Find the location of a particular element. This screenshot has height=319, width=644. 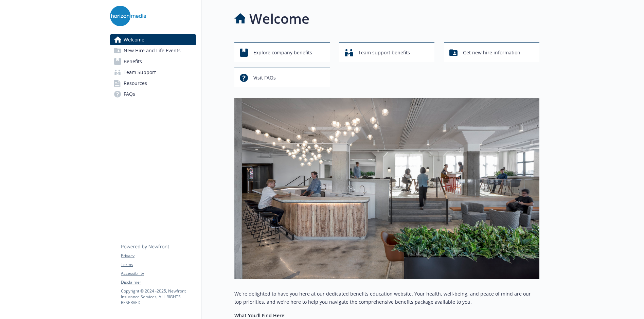

a: FAQs is located at coordinates (153, 94).